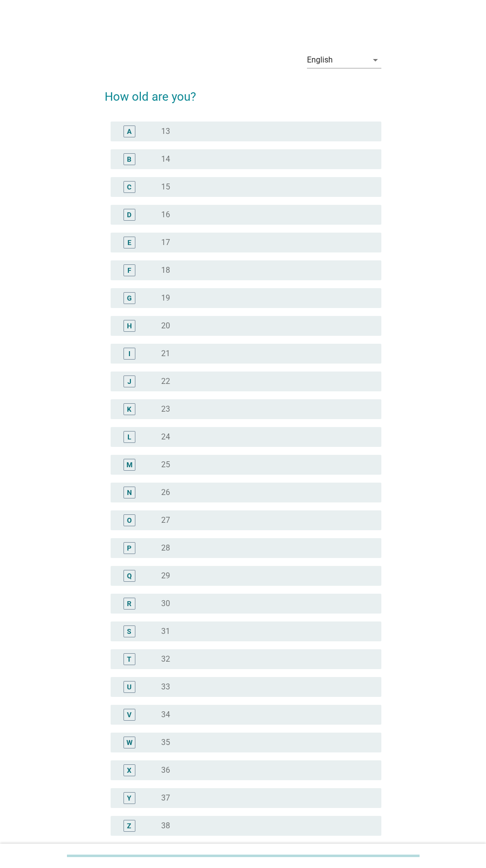  Describe the element at coordinates (129, 159) in the screenshot. I see `div: B` at that location.